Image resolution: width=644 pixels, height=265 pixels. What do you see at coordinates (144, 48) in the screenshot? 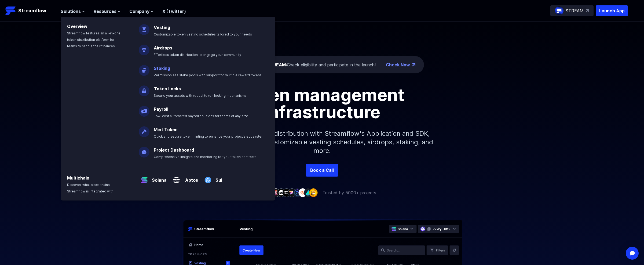
I see `img: Airdrops` at bounding box center [144, 48].